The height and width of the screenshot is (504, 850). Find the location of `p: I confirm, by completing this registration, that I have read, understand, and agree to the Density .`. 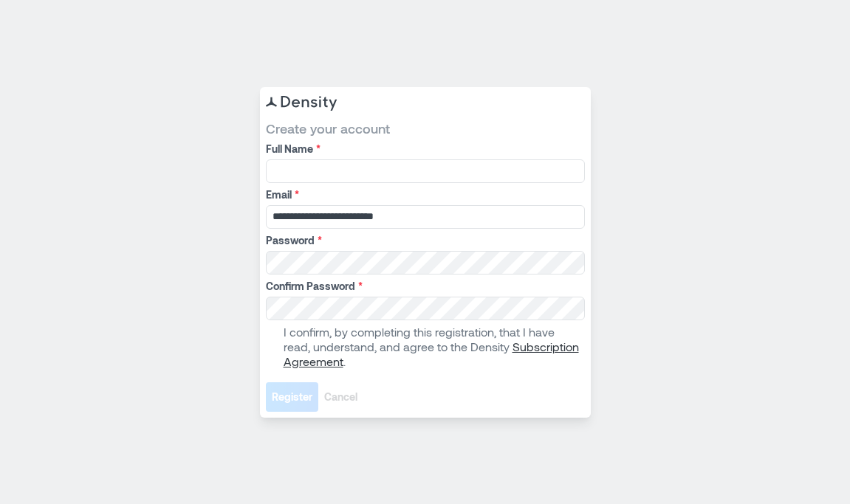

p: I confirm, by completing this registration, that I have read, understand, and agree to the Density . is located at coordinates (433, 347).